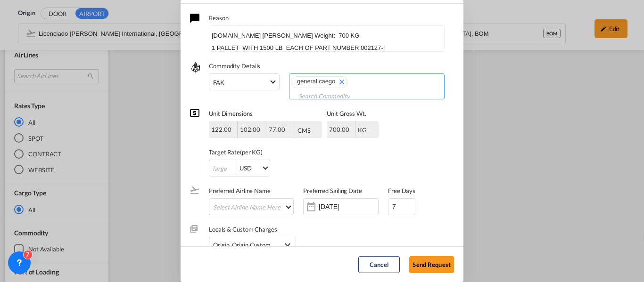 Image resolution: width=644 pixels, height=282 pixels. Describe the element at coordinates (379, 265) in the screenshot. I see `button: Cancel` at that location.